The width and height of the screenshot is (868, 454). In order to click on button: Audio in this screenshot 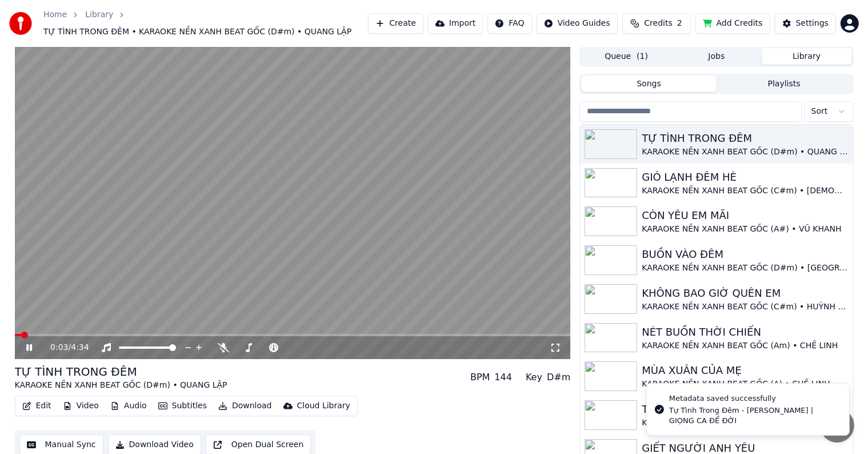, I will do `click(129, 405)`.